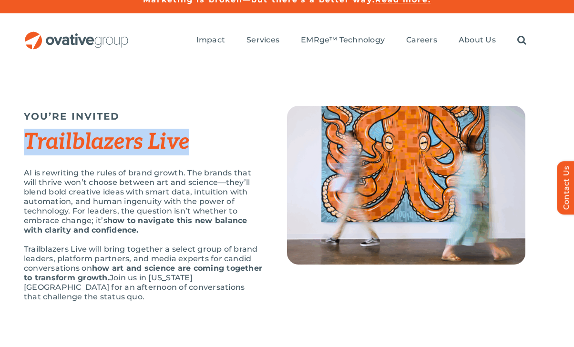  Describe the element at coordinates (406, 185) in the screenshot. I see `img: Top Image` at that location.